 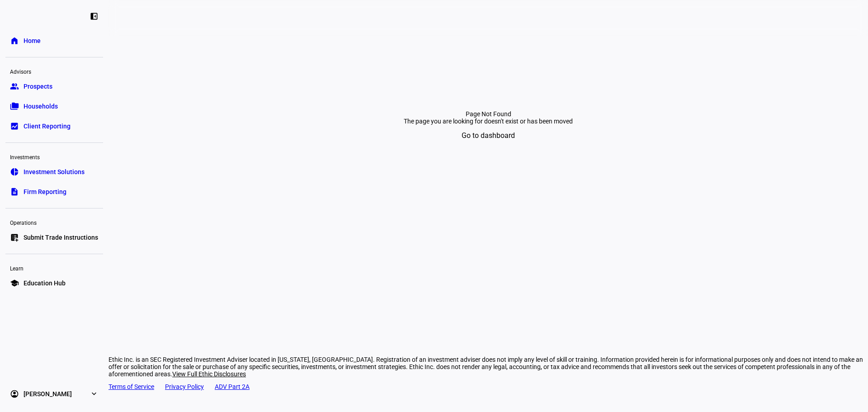 What do you see at coordinates (54, 172) in the screenshot?
I see `a: pie_chartInvestment Solutions` at bounding box center [54, 172].